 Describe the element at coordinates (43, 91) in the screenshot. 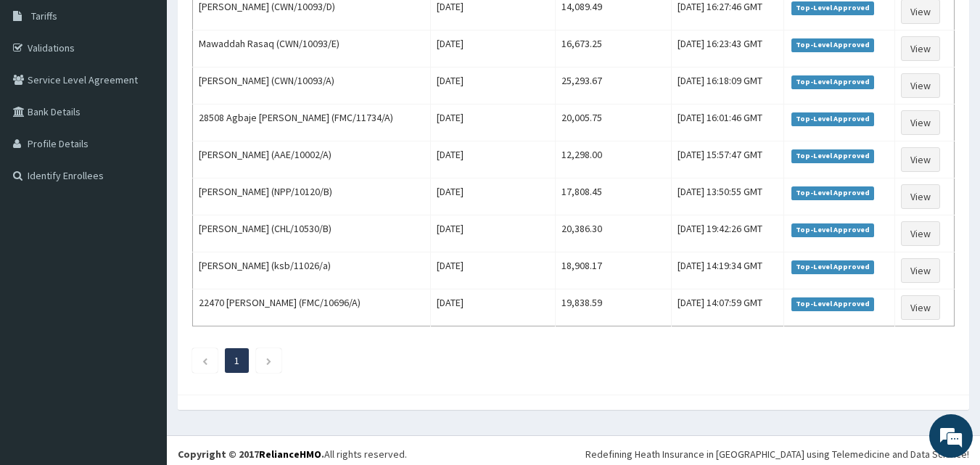

I see `img: d_794563401_company_1708531726252_794563401` at that location.